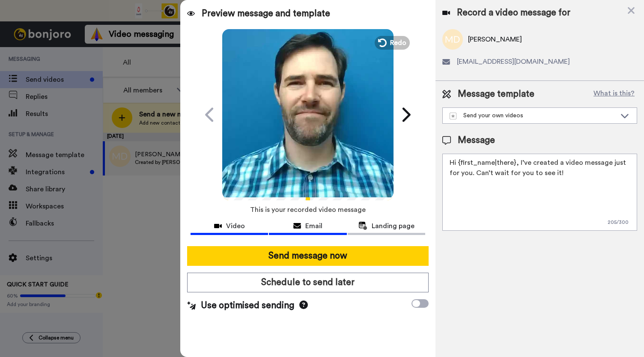  I want to click on textarea: Hi {first_name|there}, I’ve created a video message just for you. Can’t wait for you to see it!, so click(540, 193).